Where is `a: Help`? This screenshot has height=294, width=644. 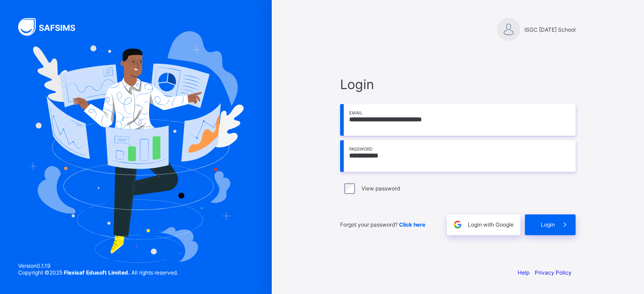 a: Help is located at coordinates (524, 272).